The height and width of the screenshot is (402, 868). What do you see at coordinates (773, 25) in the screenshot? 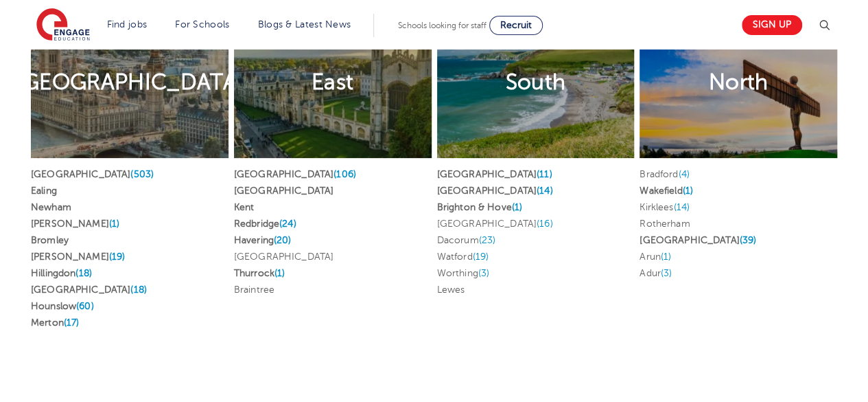
I see `a: Sign up` at bounding box center [773, 25].